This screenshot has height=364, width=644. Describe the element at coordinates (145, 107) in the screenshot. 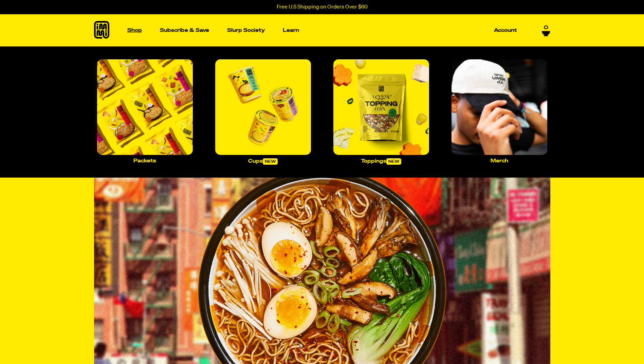

I see `img: Packets_large.jpg` at that location.